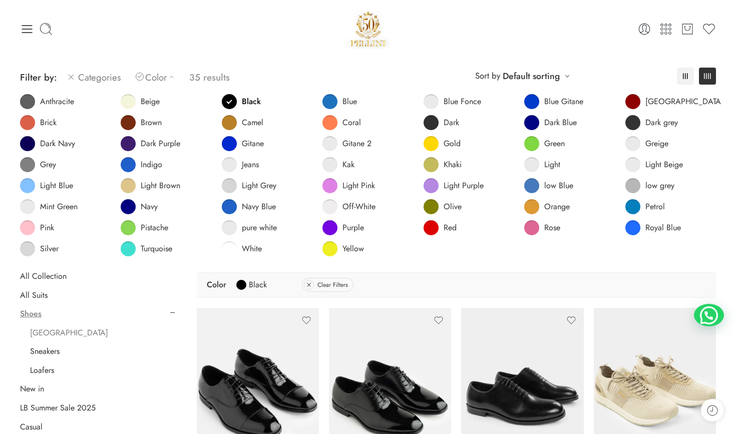  Describe the element at coordinates (43, 276) in the screenshot. I see `a: All Collection` at that location.